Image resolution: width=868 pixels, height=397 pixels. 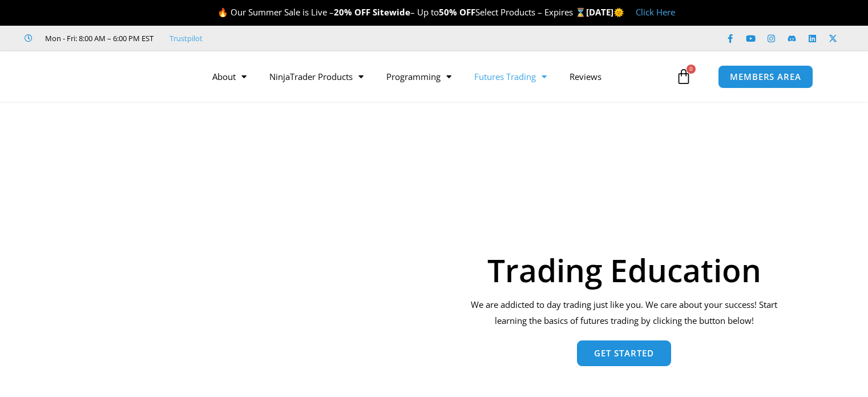 I want to click on a: About, so click(x=229, y=77).